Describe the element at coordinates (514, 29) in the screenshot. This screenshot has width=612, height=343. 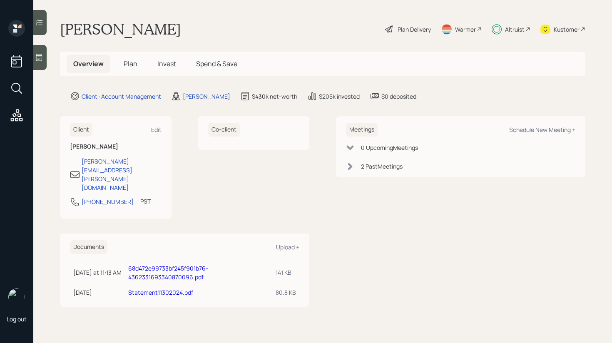
I see `div: Altruist` at that location.